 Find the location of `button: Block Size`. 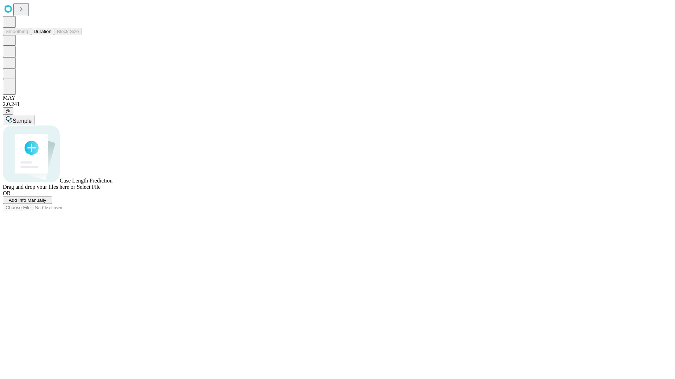

button: Block Size is located at coordinates (68, 31).